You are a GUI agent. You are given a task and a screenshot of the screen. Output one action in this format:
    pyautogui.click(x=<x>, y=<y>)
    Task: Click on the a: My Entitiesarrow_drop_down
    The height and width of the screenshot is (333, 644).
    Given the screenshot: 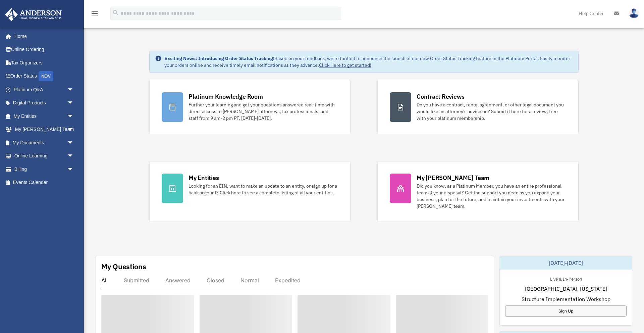 What is the action you would take?
    pyautogui.click(x=44, y=116)
    